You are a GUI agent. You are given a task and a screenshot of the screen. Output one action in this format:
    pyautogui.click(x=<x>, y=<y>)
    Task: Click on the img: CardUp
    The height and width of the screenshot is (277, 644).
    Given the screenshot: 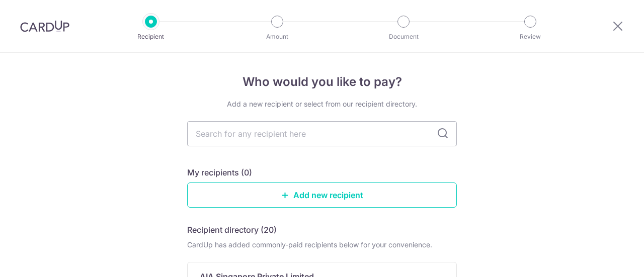 What is the action you would take?
    pyautogui.click(x=45, y=26)
    